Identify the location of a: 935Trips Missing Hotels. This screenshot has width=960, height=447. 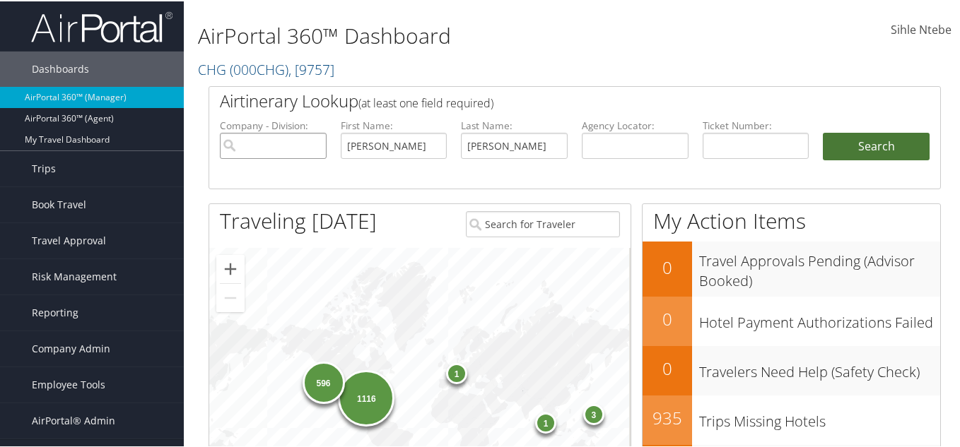
(791, 419).